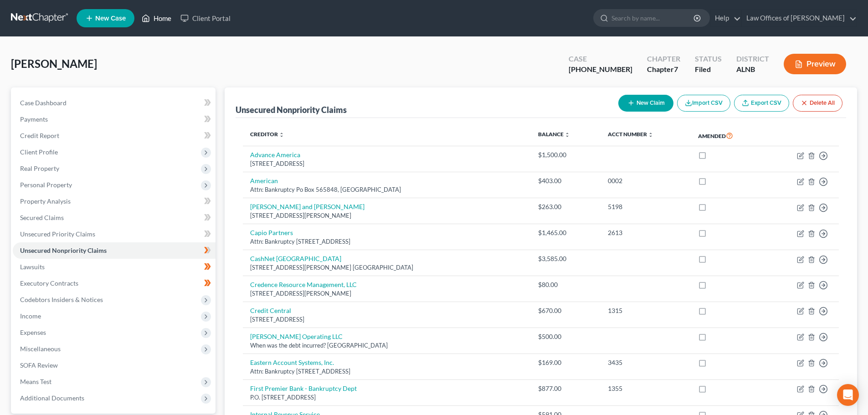  What do you see at coordinates (206, 18) in the screenshot?
I see `a: Client Portal` at bounding box center [206, 18].